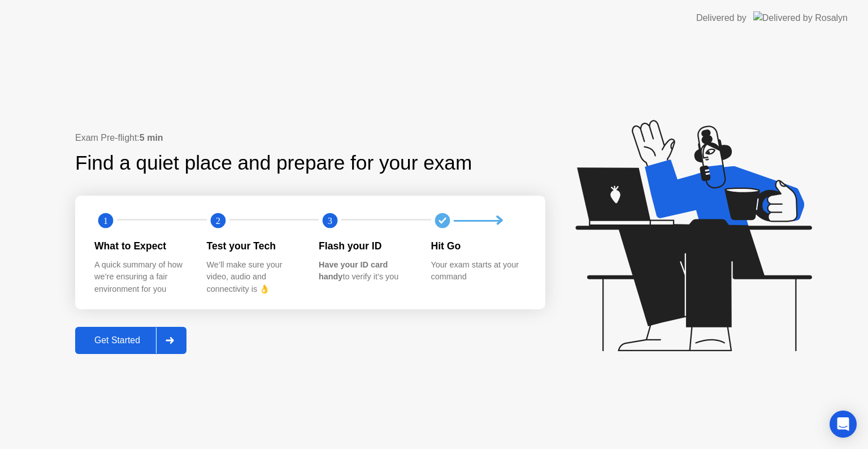 This screenshot has width=868, height=449. I want to click on div: Open Intercom Messenger, so click(843, 424).